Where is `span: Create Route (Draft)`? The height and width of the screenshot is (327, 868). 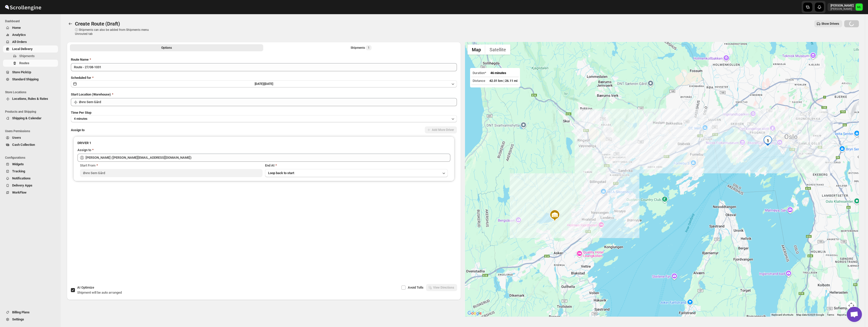 span: Create Route (Draft) is located at coordinates (97, 24).